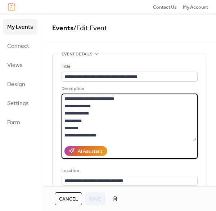 This screenshot has height=211, width=216. I want to click on a: Form, so click(20, 122).